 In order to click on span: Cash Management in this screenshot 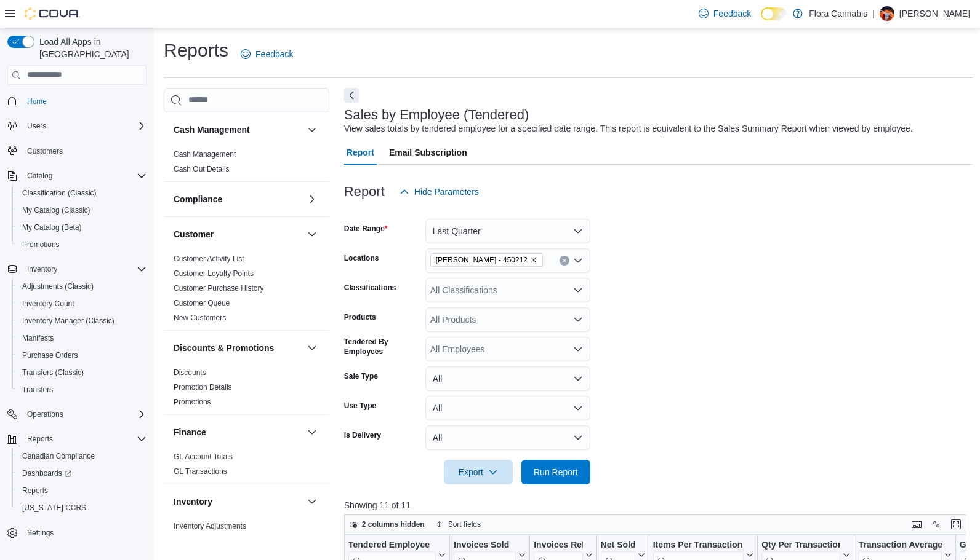, I will do `click(204, 154)`.